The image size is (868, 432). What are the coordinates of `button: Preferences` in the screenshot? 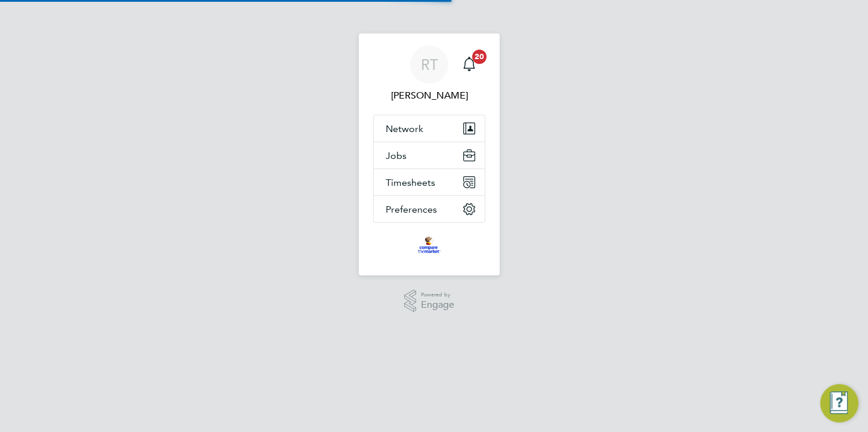 It's located at (429, 209).